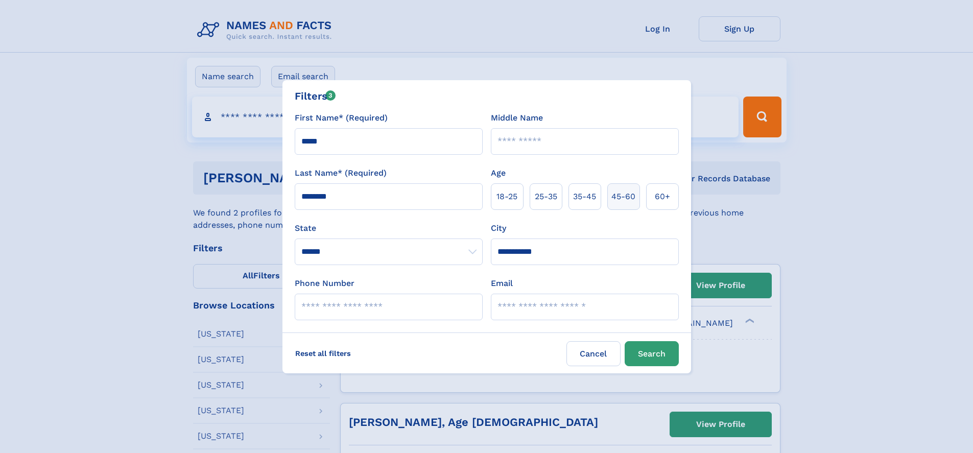 This screenshot has height=453, width=973. What do you see at coordinates (652, 354) in the screenshot?
I see `button: Search` at bounding box center [652, 354].